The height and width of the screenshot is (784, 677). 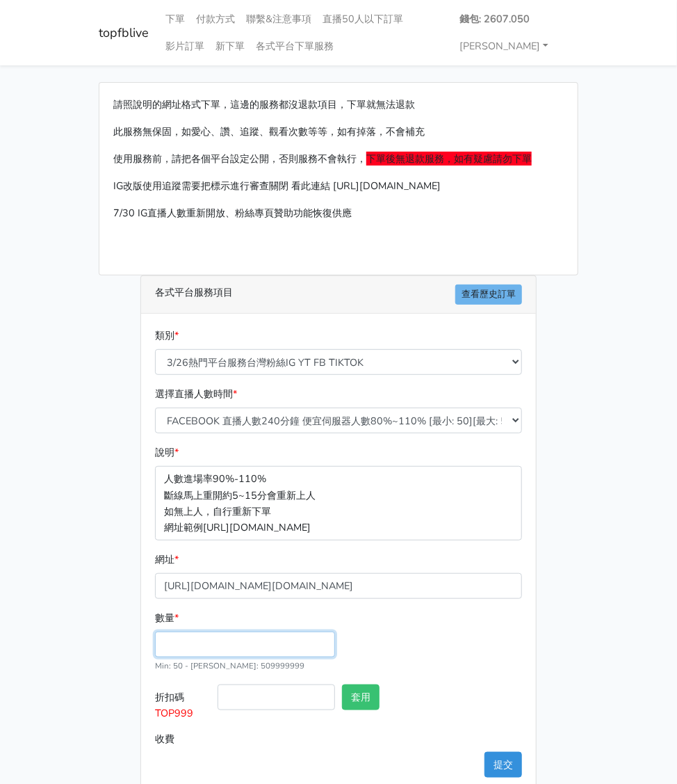 What do you see at coordinates (489, 294) in the screenshot?
I see `a: 查看歷史訂單` at bounding box center [489, 294].